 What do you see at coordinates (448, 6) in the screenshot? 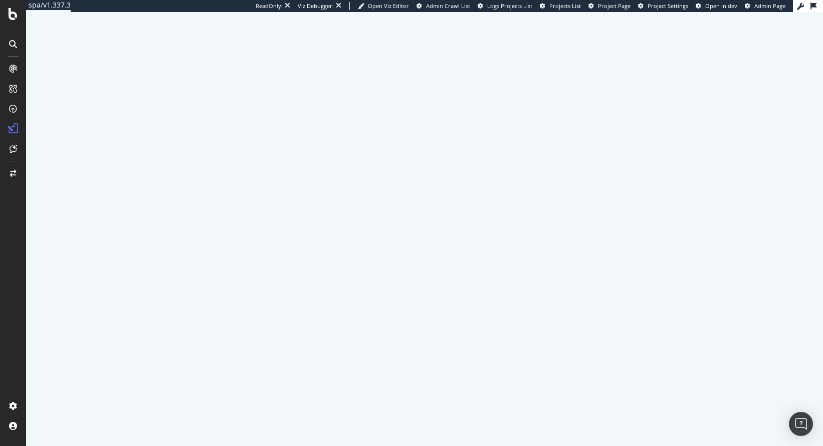
I see `span: Admin Crawl List` at bounding box center [448, 6].